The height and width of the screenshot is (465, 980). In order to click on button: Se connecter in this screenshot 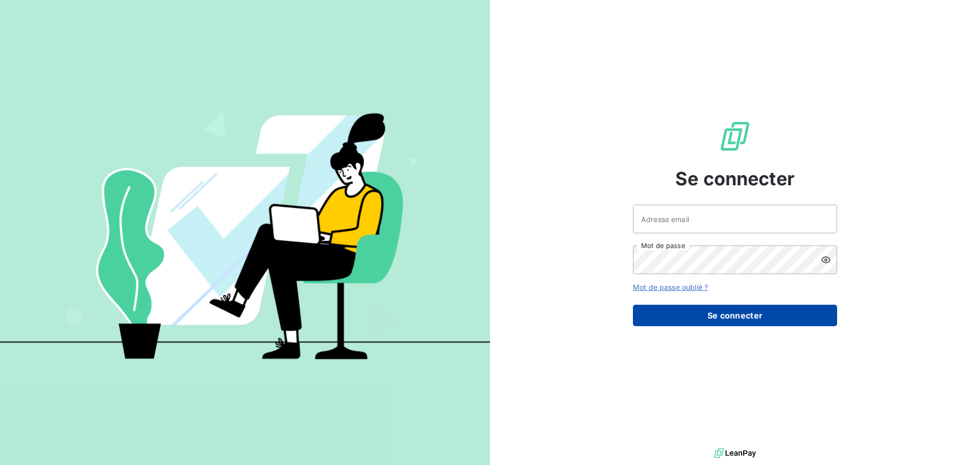, I will do `click(735, 315)`.